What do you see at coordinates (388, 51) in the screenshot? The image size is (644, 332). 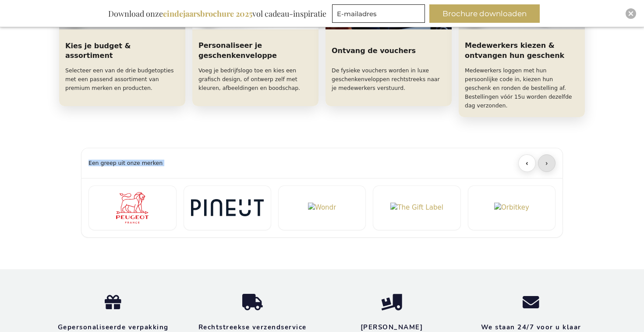 I see `h3: Ontvang de vouchers` at bounding box center [388, 51].